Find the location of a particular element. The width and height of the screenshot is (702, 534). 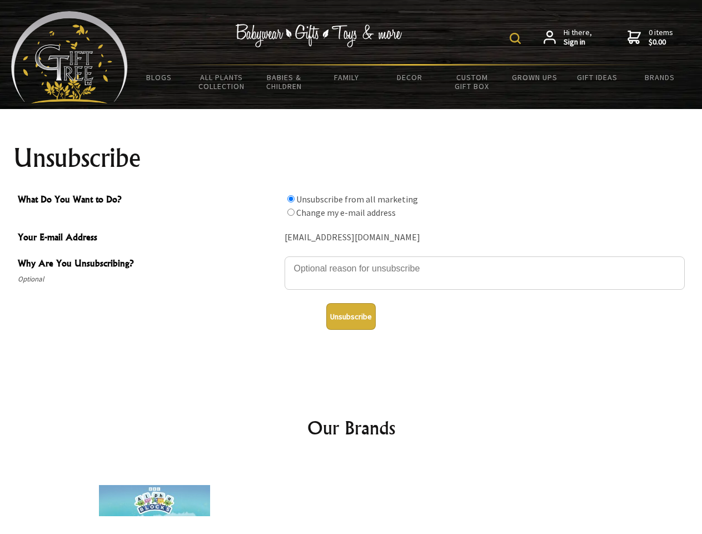

a: Babies & Children is located at coordinates (284, 82).